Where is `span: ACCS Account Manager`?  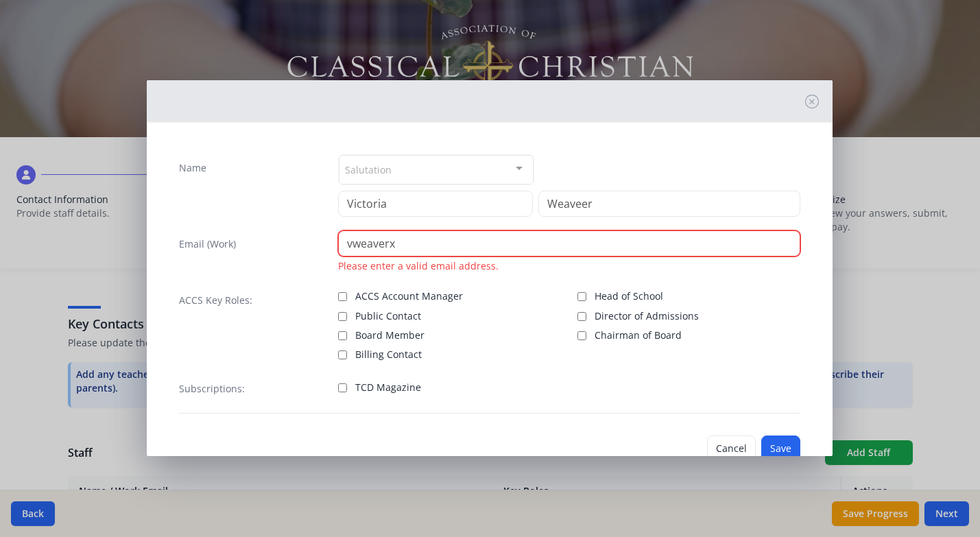 span: ACCS Account Manager is located at coordinates (409, 296).